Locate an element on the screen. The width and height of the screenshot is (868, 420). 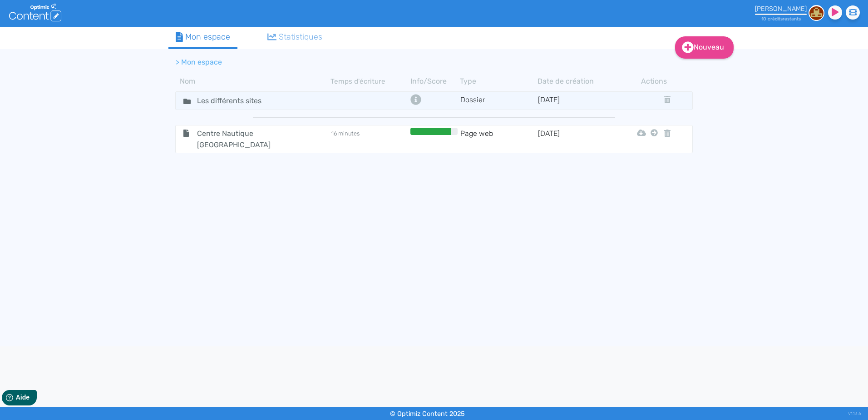
div: Statistiques is located at coordinates (295, 37).